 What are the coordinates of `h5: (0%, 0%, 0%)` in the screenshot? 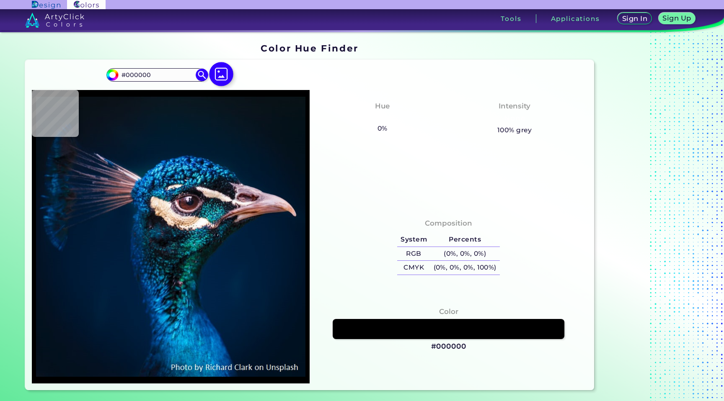 It's located at (465, 254).